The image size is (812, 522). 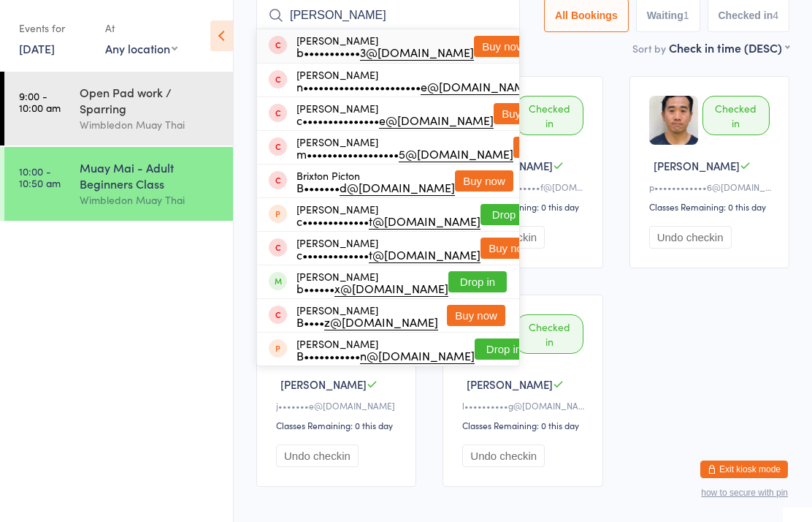 I want to click on time: 9:00 - 10:00 am, so click(x=39, y=101).